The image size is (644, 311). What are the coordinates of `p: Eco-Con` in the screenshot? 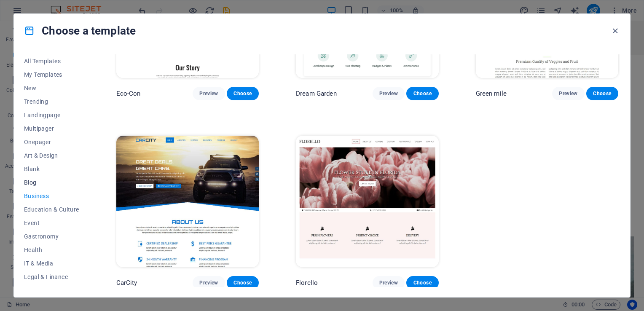 It's located at (128, 93).